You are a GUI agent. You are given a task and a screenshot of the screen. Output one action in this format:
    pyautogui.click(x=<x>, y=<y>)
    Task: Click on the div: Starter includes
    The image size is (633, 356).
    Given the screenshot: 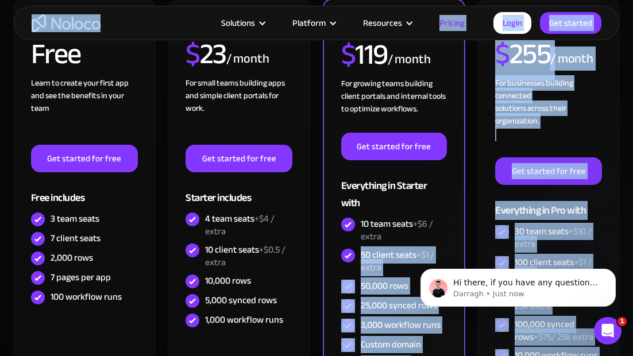 What is the action you would take?
    pyautogui.click(x=239, y=191)
    